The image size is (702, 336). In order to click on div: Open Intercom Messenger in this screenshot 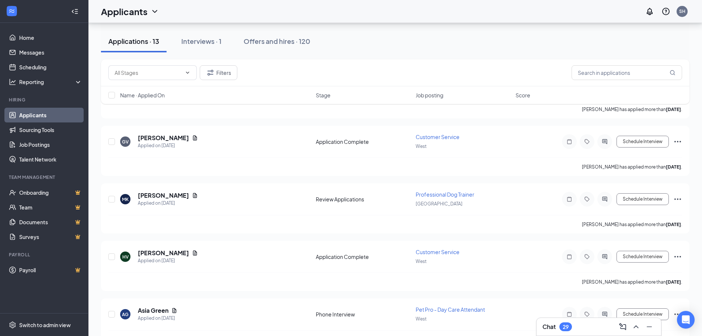, I will do `click(685, 319)`.